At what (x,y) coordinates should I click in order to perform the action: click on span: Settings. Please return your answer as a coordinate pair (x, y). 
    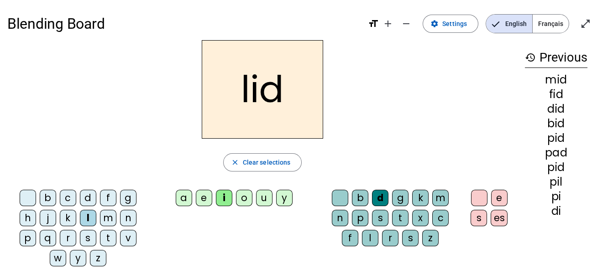
    Looking at the image, I should click on (455, 24).